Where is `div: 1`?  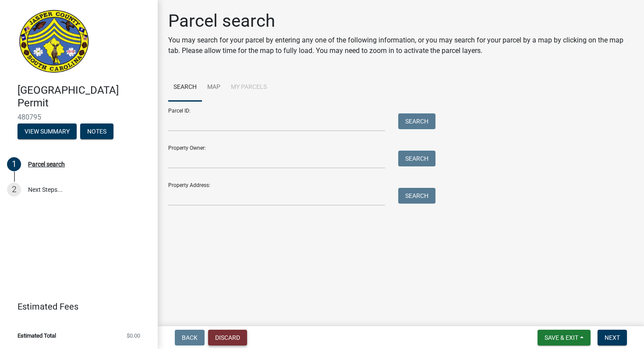
div: 1 is located at coordinates (14, 164).